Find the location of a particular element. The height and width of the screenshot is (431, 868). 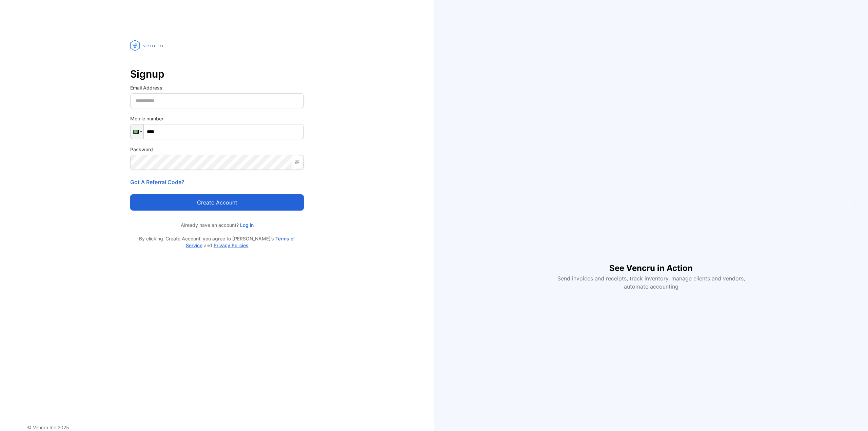

div: Saudi Arabia: + 966 is located at coordinates (137, 132).